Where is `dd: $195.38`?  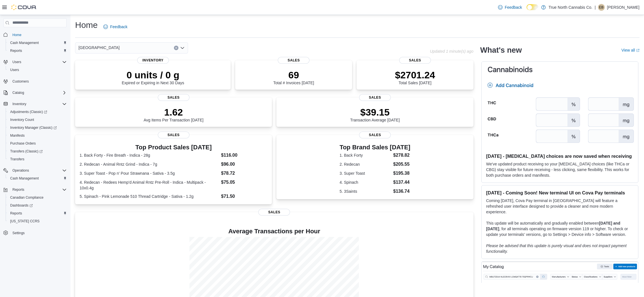
dd: $195.38 is located at coordinates (402, 174).